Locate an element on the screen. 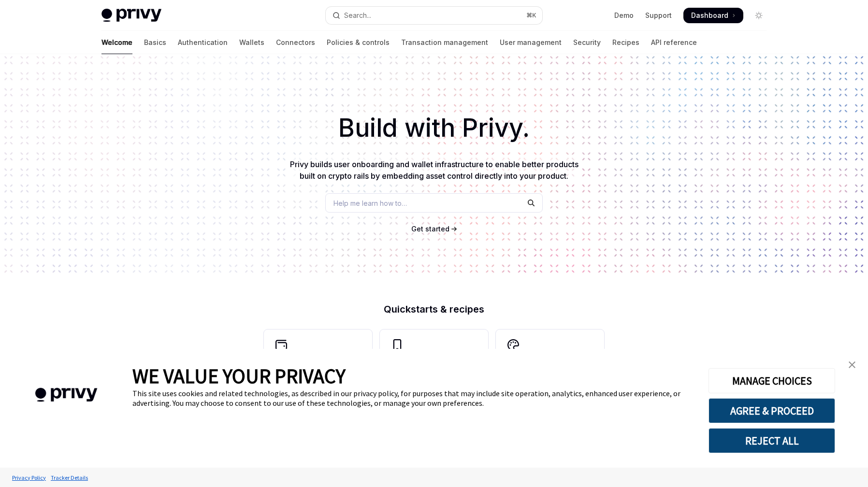 This screenshot has height=487, width=868. button: MANAGE CHOICES is located at coordinates (772, 380).